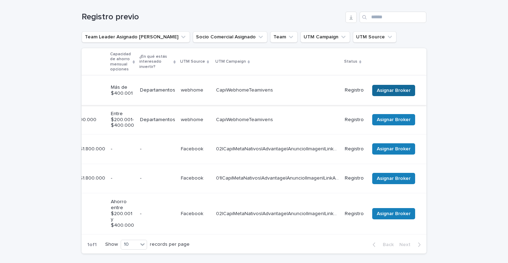 The height and width of the screenshot is (263, 508). I want to click on p: Entre $200.001- $400.000, so click(122, 120).